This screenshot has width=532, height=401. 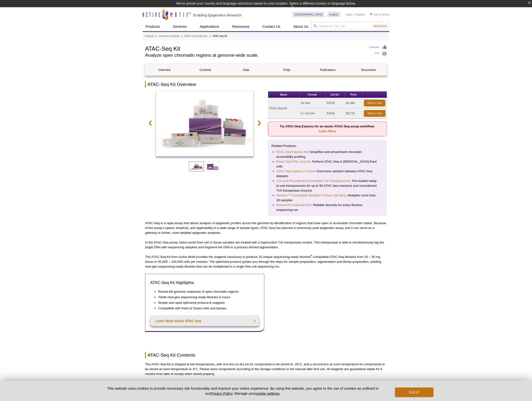 I want to click on p: This website uses cookies to provide necessary site functionality and improve your online experie..., so click(x=243, y=391).